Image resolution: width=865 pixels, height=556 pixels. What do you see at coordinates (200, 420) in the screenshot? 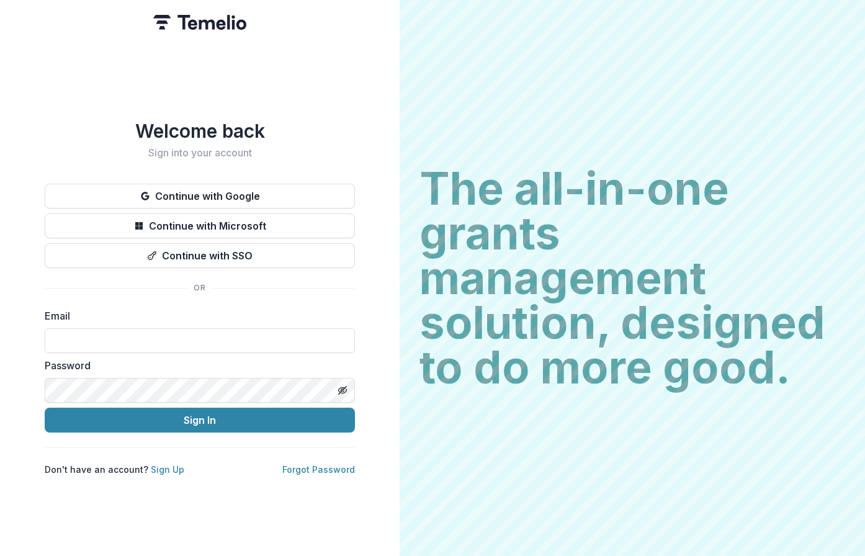
I see `button: Sign In` at bounding box center [200, 420].